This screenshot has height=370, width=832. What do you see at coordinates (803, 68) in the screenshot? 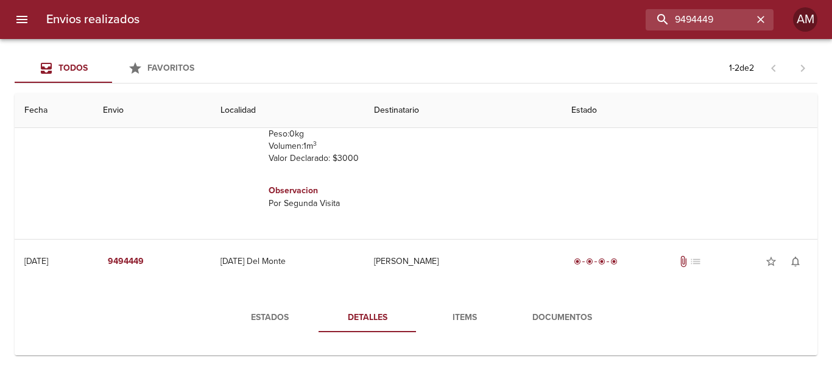
I see `span: Pagina siguiente` at bounding box center [803, 68].